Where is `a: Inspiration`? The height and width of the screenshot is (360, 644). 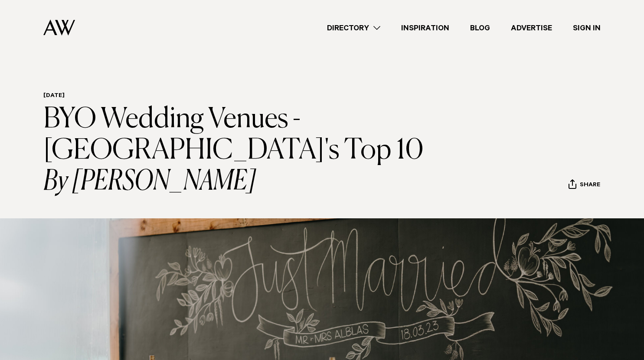
a: Inspiration is located at coordinates (425, 28).